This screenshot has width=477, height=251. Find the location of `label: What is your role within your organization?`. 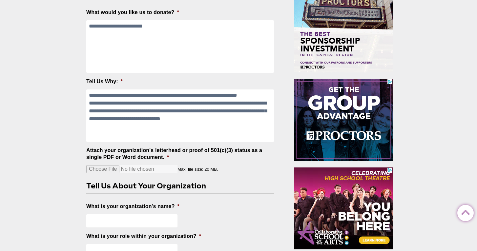

label: What is your role within your organization? is located at coordinates (144, 236).